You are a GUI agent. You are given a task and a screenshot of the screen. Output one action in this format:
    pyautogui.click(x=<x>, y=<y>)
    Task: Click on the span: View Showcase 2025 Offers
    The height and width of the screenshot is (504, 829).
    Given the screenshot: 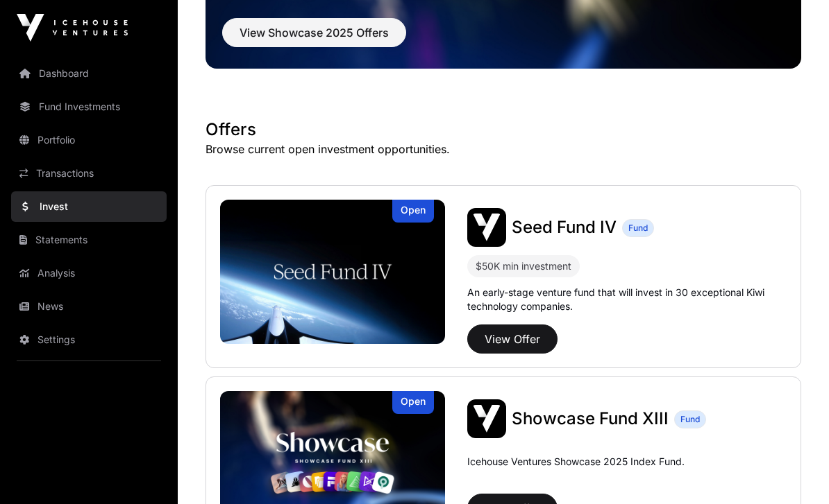 What is the action you would take?
    pyautogui.click(x=314, y=33)
    